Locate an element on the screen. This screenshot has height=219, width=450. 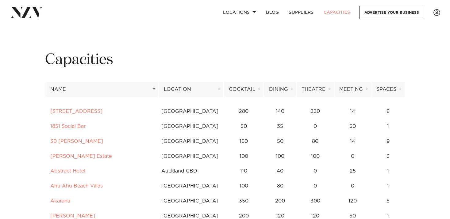
a: BLOG is located at coordinates (272, 12).